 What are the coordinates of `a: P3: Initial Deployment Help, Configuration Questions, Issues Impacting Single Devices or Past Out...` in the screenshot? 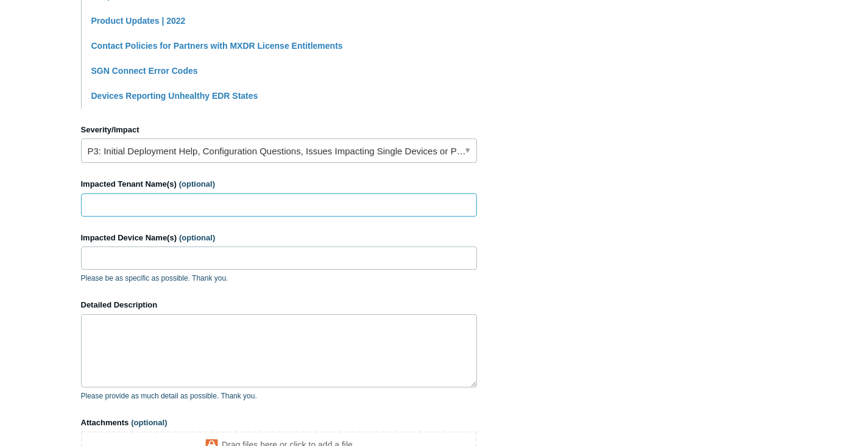 It's located at (279, 151).